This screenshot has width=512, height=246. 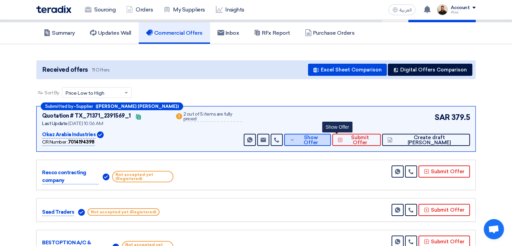 I want to click on span: SAR, so click(x=442, y=117).